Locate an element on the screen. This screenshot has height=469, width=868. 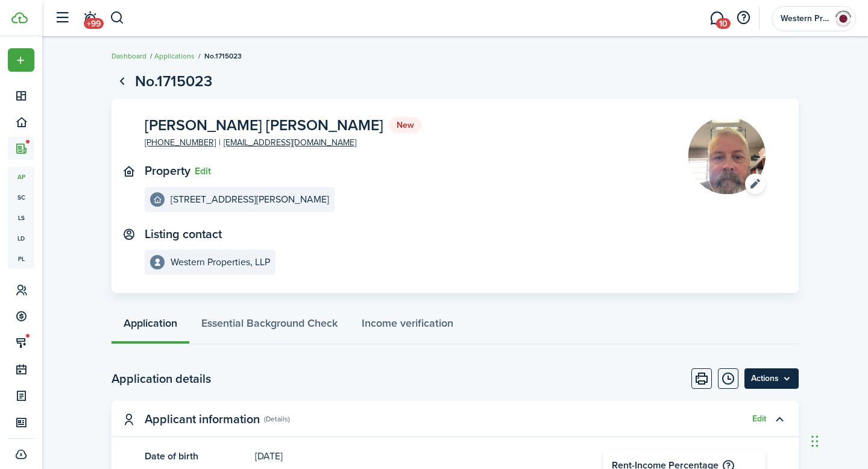
img: Western Properties, LLP is located at coordinates (843, 19).